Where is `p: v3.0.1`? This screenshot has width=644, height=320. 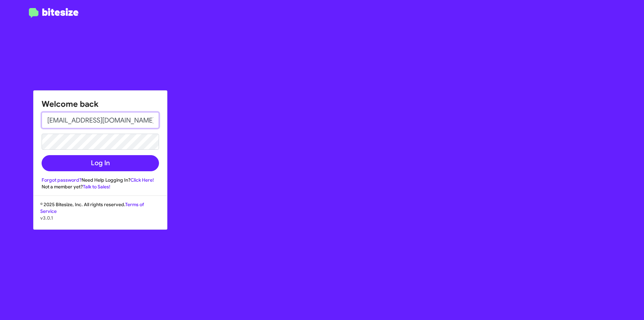 p: v3.0.1 is located at coordinates (100, 218).